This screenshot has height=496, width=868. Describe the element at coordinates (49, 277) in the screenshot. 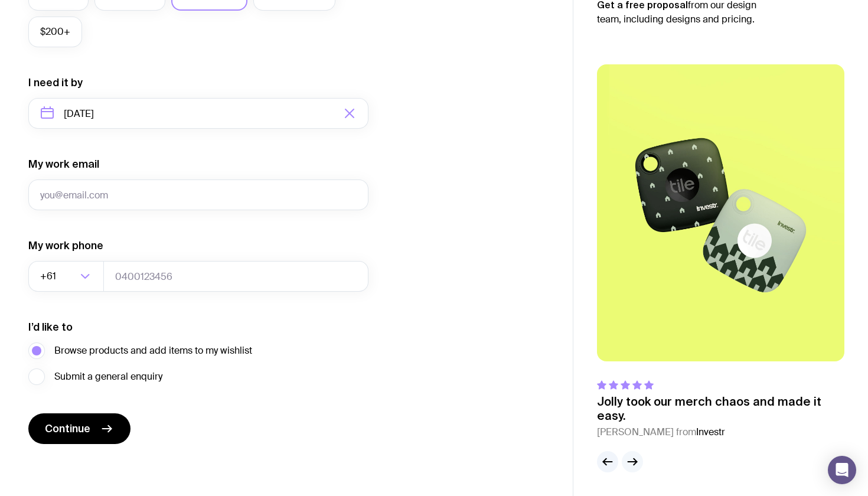

I see `span: +61` at that location.